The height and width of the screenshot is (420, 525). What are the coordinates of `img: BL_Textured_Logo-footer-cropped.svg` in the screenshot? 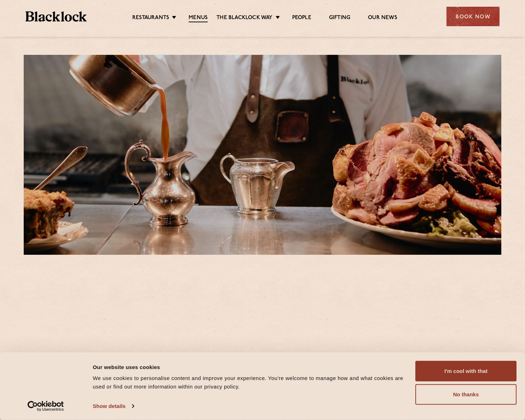 It's located at (56, 16).